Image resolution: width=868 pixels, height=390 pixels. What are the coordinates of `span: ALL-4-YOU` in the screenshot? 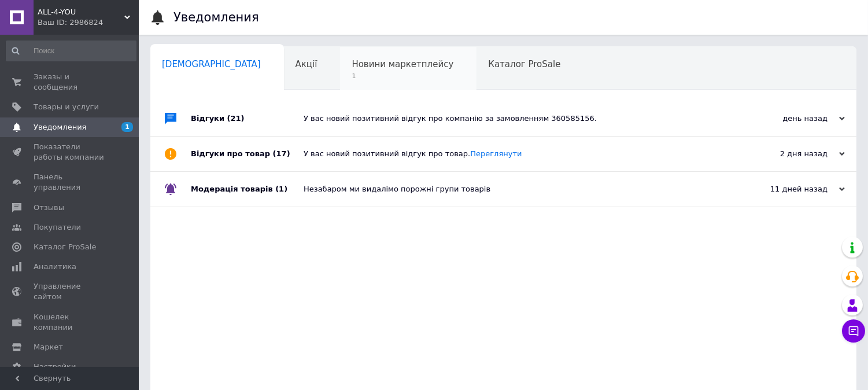 It's located at (81, 13).